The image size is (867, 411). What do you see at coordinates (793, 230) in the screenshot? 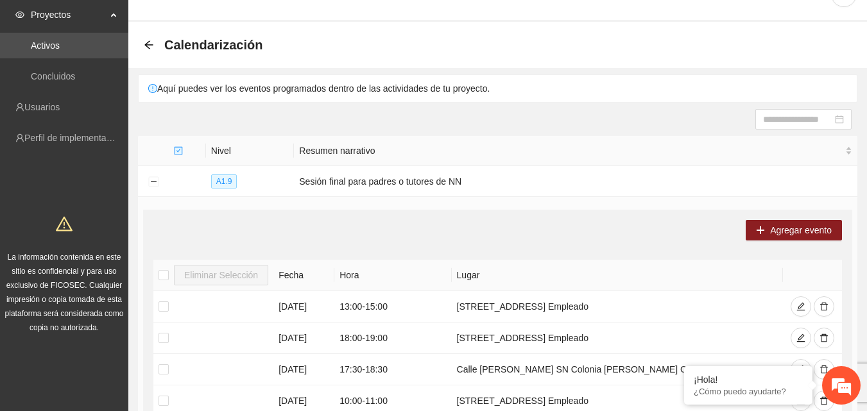
I see `button: plusAgregar evento` at bounding box center [793, 230].